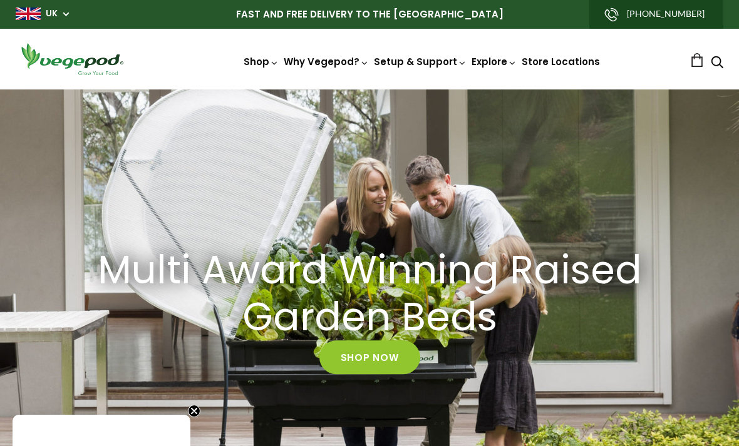 The height and width of the screenshot is (446, 739). What do you see at coordinates (494, 61) in the screenshot?
I see `a: Explore` at bounding box center [494, 61].